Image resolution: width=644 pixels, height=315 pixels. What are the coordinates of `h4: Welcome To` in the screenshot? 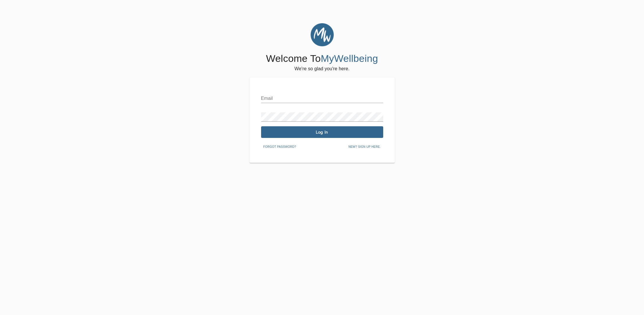 It's located at (322, 59).